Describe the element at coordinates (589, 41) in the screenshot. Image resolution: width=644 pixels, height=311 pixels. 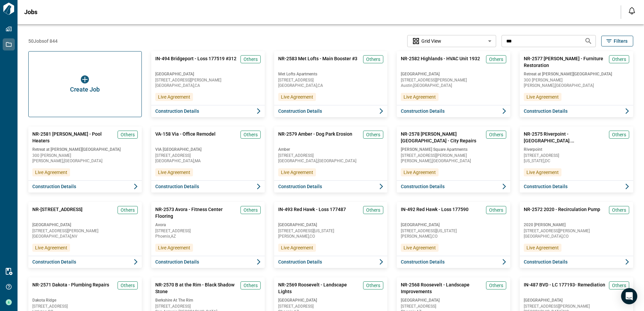
I see `button: Search jobs` at that location.